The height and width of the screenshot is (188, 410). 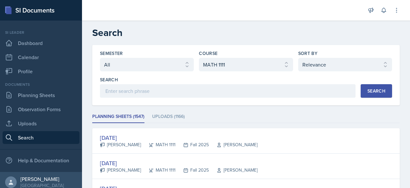 I want to click on a: Observation Forms, so click(x=41, y=109).